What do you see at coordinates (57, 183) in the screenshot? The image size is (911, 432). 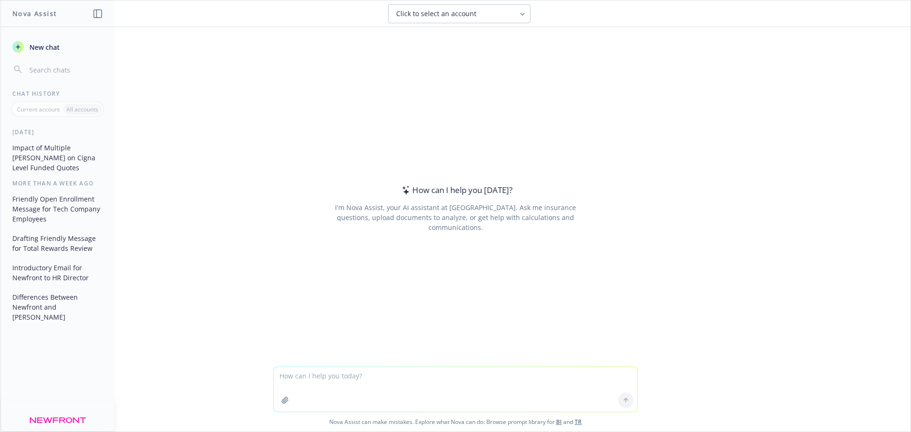 I see `div: More than a week ago` at bounding box center [57, 183].